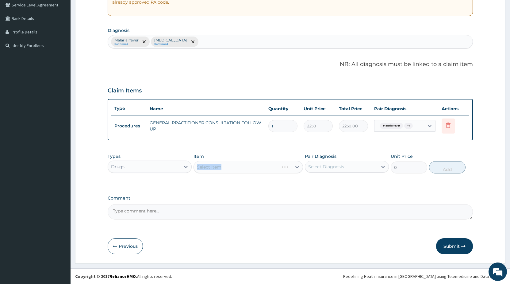  I want to click on label: Comment, so click(290, 198).